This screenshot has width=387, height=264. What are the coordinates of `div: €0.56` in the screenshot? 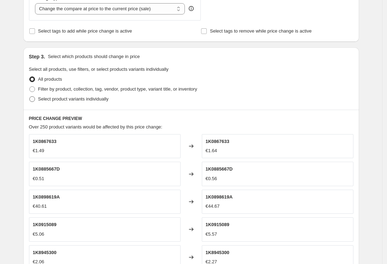 It's located at (211, 178).